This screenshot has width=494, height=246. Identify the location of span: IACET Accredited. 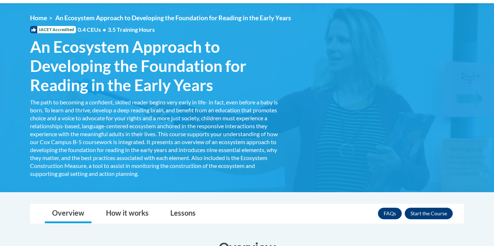
(53, 30).